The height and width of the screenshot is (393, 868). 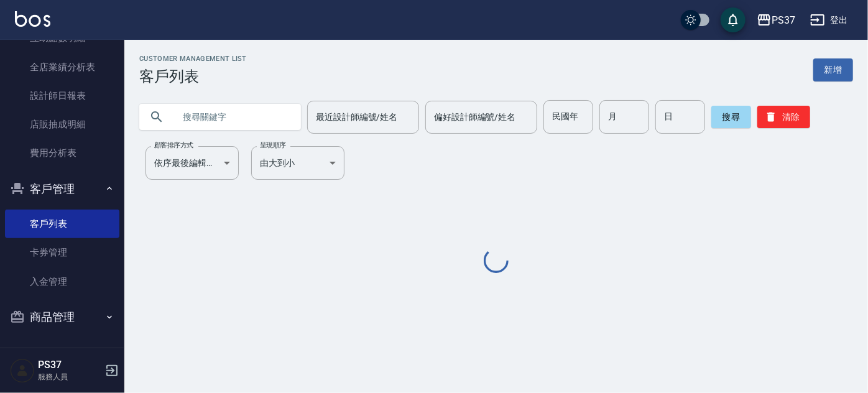 What do you see at coordinates (833, 70) in the screenshot?
I see `a: 新增` at bounding box center [833, 70].